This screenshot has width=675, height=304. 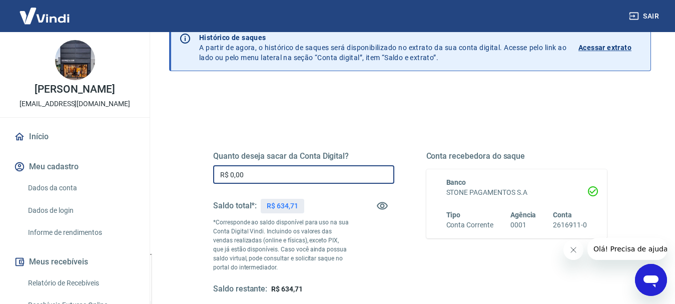 I want to click on button: Meus recebíveis, so click(x=75, y=262).